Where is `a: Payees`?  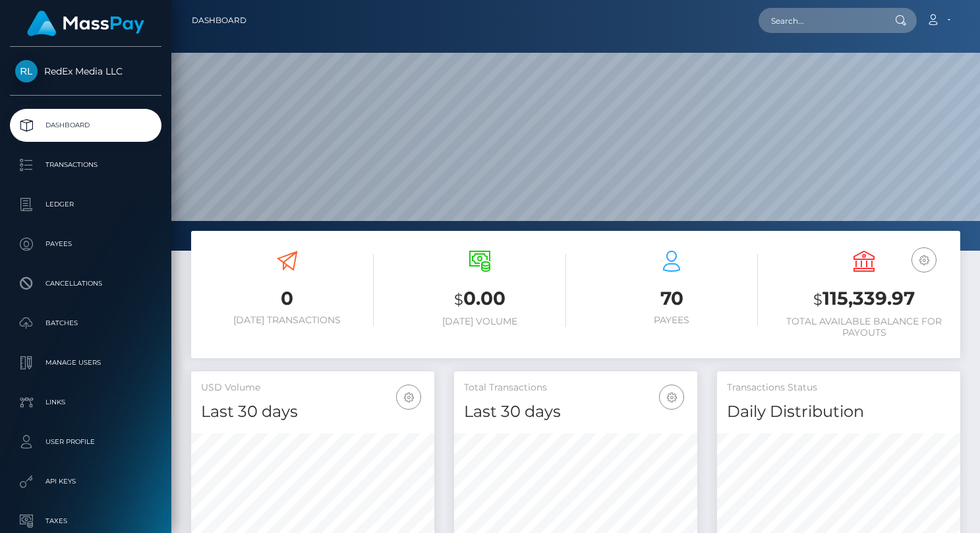
a: Payees is located at coordinates (86, 244).